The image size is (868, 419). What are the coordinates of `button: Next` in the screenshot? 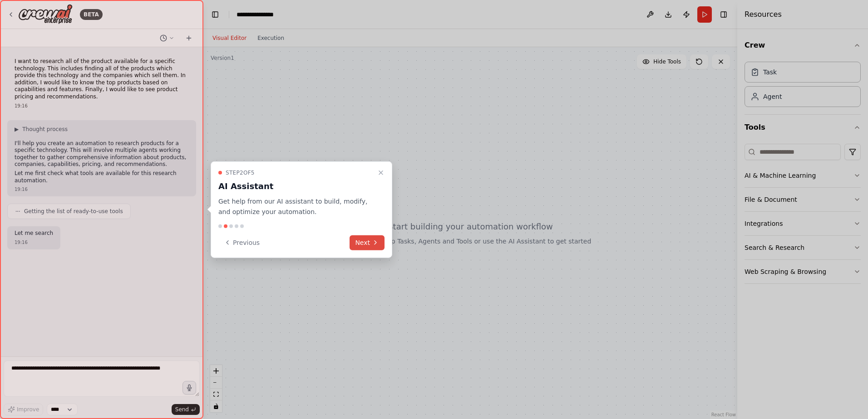 It's located at (367, 242).